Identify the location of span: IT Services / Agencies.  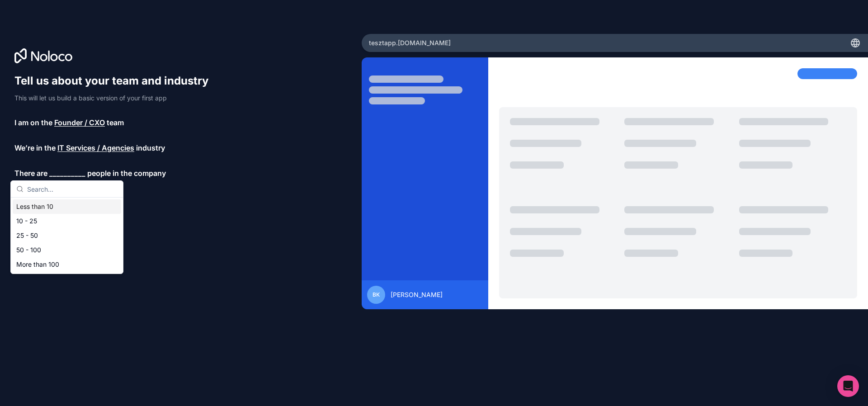
(96, 148).